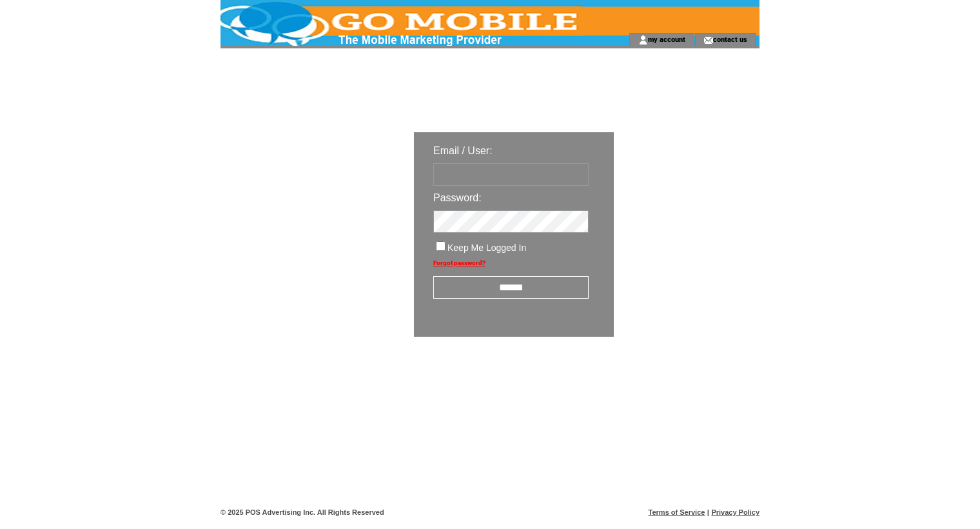  What do you see at coordinates (708, 40) in the screenshot?
I see `img: contact_us_icon.gif` at bounding box center [708, 40].